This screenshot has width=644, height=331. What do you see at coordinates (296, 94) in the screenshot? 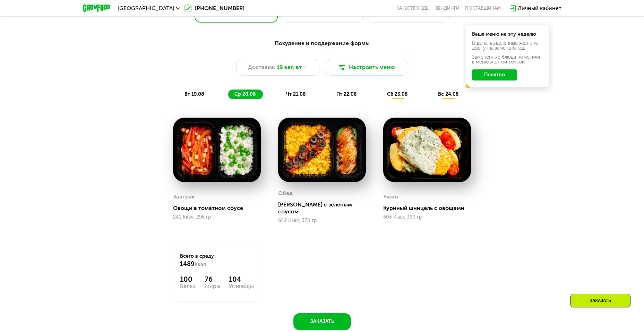
I see `span: чт 21.08` at bounding box center [296, 94].